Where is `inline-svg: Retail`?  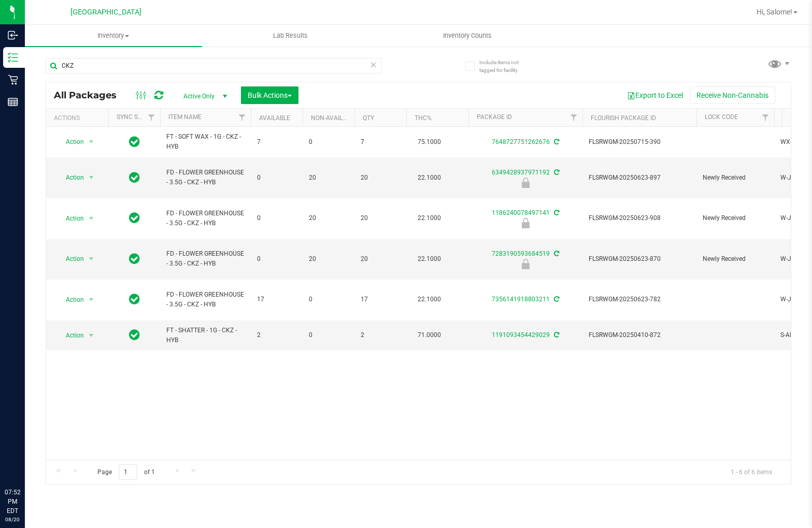
inline-svg: Retail is located at coordinates (13, 80).